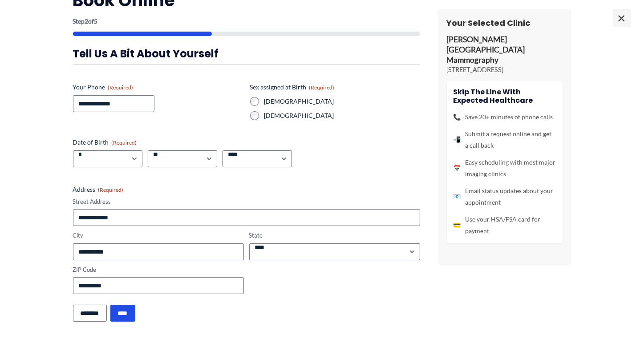  I want to click on h3: Your Selected Clinic, so click(505, 23).